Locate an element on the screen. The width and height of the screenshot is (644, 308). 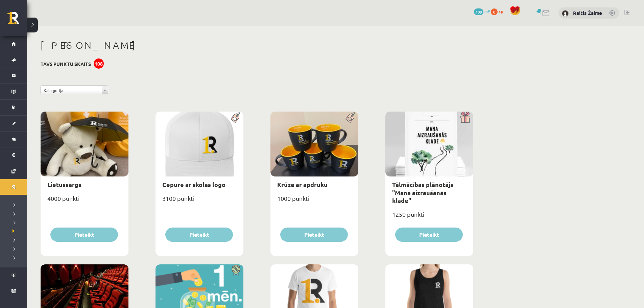
img: Dāvana ar pārsteigumu is located at coordinates (466, 117).